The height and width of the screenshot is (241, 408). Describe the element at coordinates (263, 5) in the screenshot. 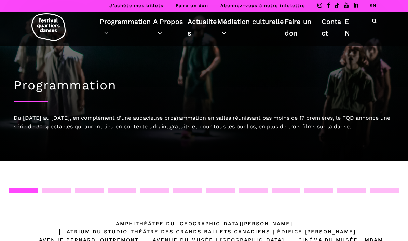

I see `a: Abonnez-vous à notre infolettre` at that location.